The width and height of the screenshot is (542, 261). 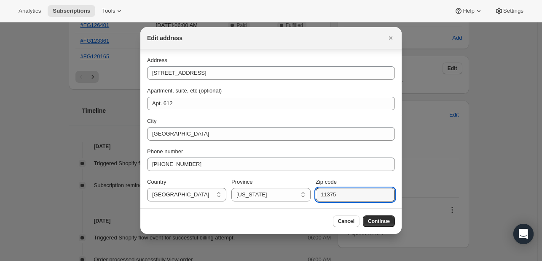 What do you see at coordinates (71, 11) in the screenshot?
I see `button: Subscriptions` at bounding box center [71, 11].